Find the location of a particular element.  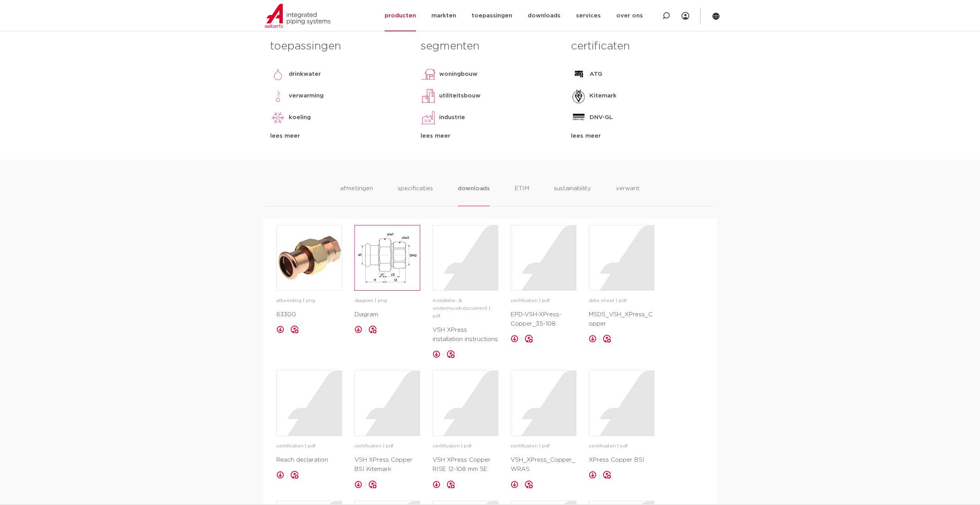

img: DNV-GL is located at coordinates (579, 117).